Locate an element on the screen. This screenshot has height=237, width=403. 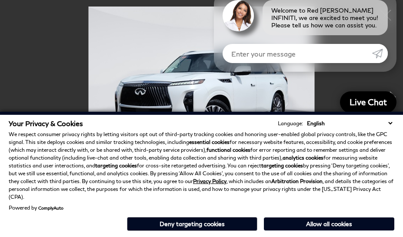
u: Privacy Policy is located at coordinates (210, 181).